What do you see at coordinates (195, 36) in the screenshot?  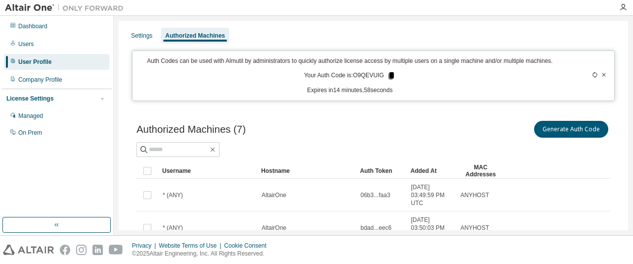 I see `div: Authorized Machines` at bounding box center [195, 36].